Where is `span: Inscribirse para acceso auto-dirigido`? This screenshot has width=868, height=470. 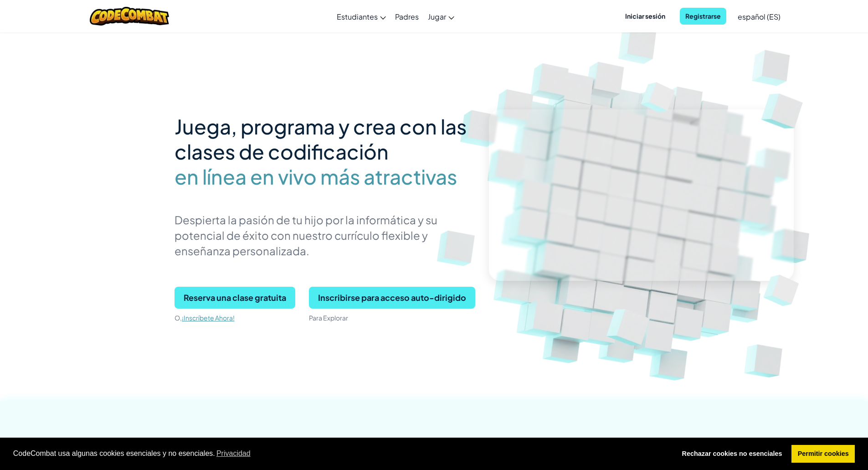 span: Inscribirse para acceso auto-dirigido is located at coordinates (392, 298).